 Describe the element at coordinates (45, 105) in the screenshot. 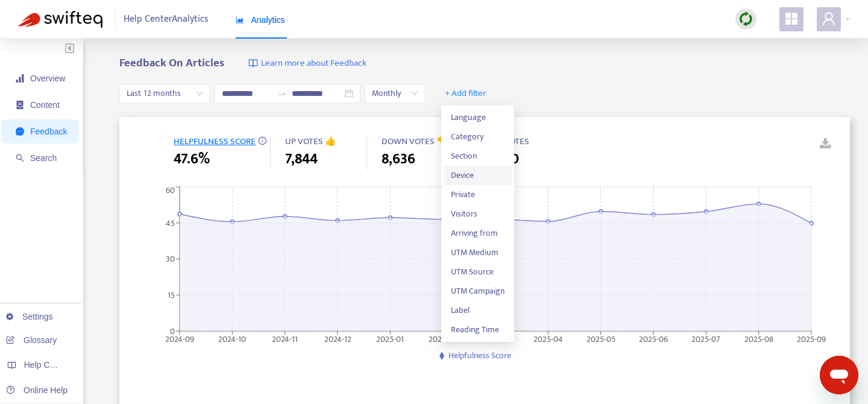

I see `span: Content` at that location.